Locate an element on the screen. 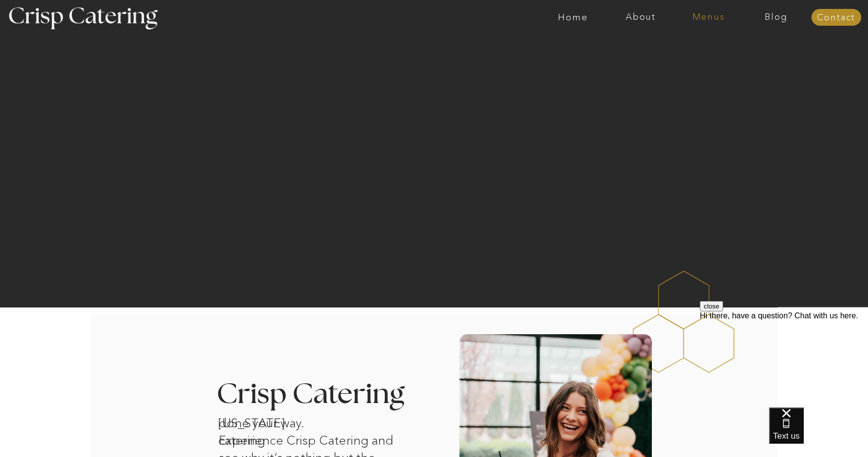  nav: Blog is located at coordinates (776, 17).